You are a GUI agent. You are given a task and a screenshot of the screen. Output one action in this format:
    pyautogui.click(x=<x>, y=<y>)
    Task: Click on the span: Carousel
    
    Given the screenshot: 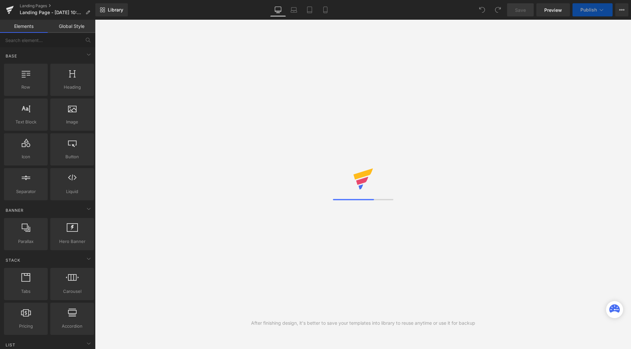 What is the action you would take?
    pyautogui.click(x=72, y=292)
    